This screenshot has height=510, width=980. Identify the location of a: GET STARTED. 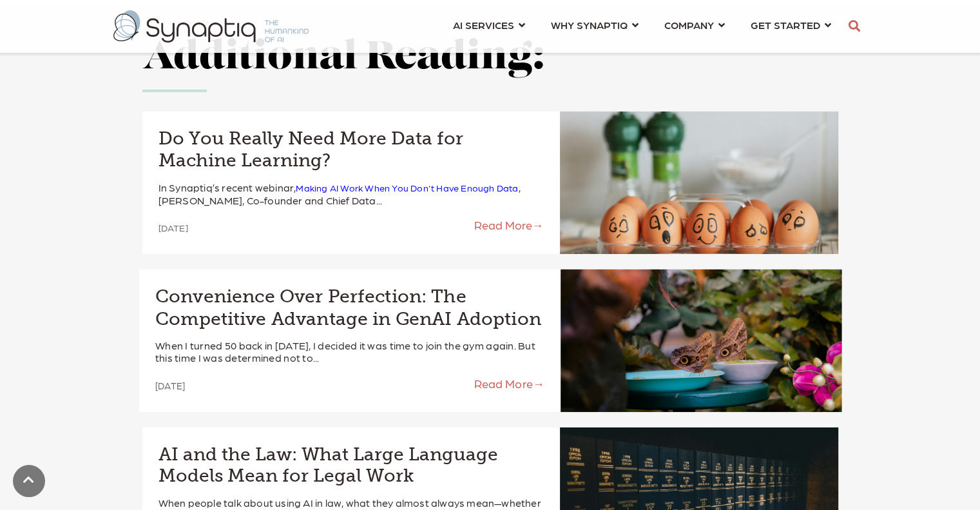
(791, 24).